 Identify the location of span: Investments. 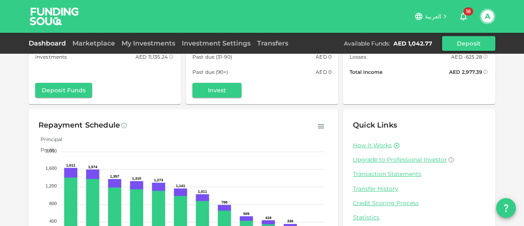
(51, 57).